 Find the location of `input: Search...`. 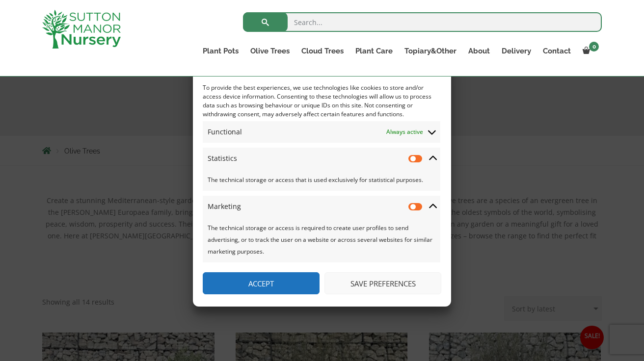

input: Search... is located at coordinates (422, 22).